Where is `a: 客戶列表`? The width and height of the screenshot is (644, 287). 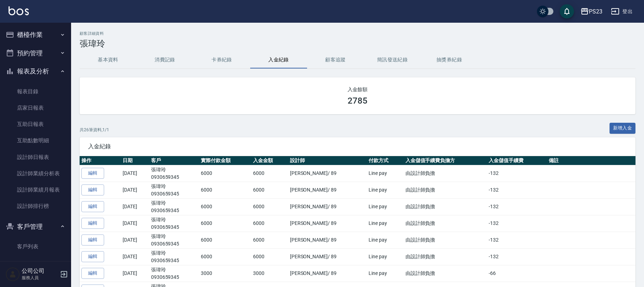
a: 客戶列表 is located at coordinates (35, 246).